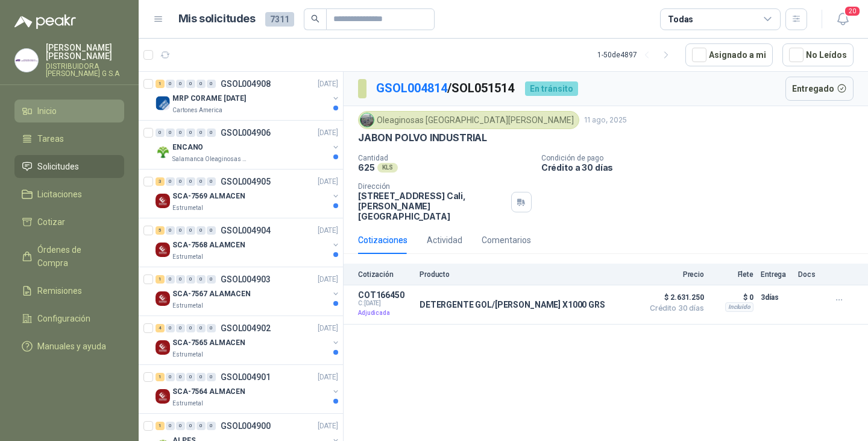  What do you see at coordinates (245, 83) in the screenshot?
I see `p: GSOL004908` at bounding box center [245, 83].